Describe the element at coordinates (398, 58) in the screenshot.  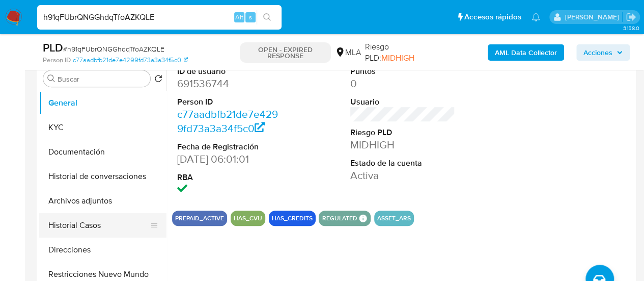
I see `span: MIDHIGH` at that location.